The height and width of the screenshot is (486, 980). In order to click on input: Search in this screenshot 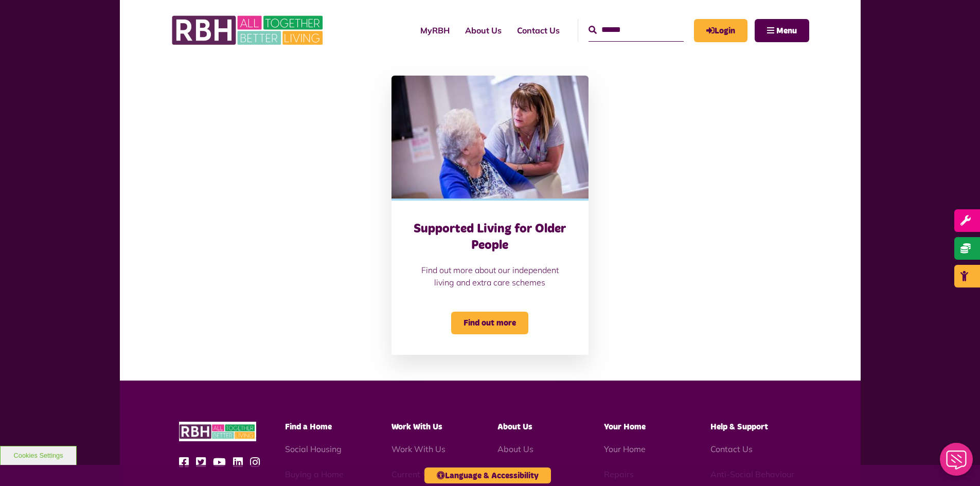, I will do `click(636, 30)`.